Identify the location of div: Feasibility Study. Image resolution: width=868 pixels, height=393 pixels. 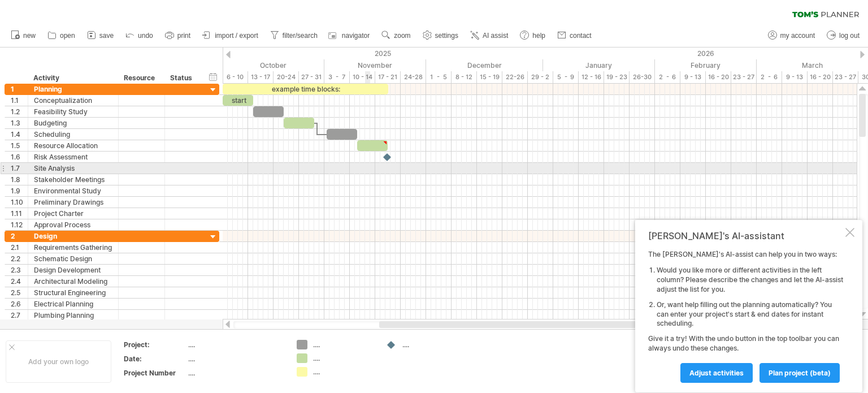
(73, 111).